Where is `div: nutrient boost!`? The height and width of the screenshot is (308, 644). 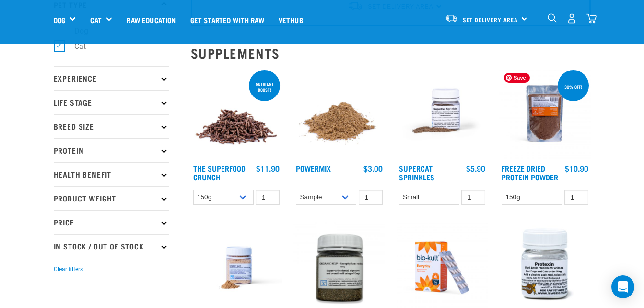
div: nutrient boost! is located at coordinates (264, 87).